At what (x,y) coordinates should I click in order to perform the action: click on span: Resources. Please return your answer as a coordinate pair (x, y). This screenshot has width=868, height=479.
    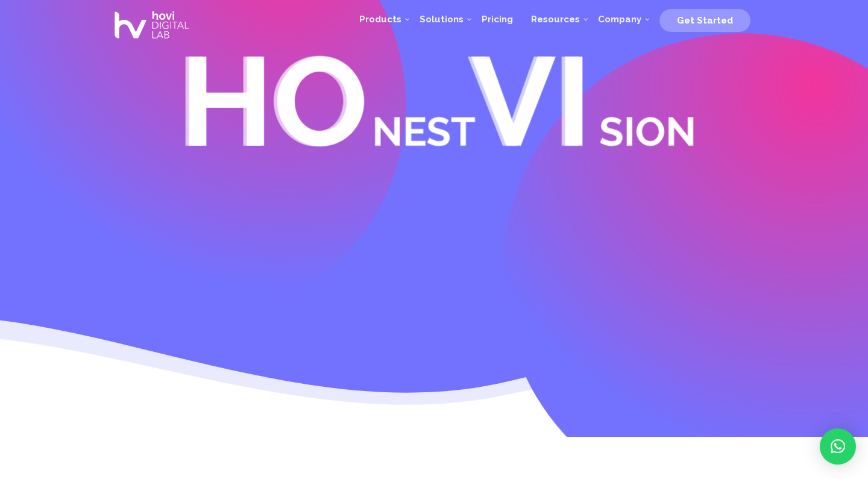
    Looking at the image, I should click on (555, 20).